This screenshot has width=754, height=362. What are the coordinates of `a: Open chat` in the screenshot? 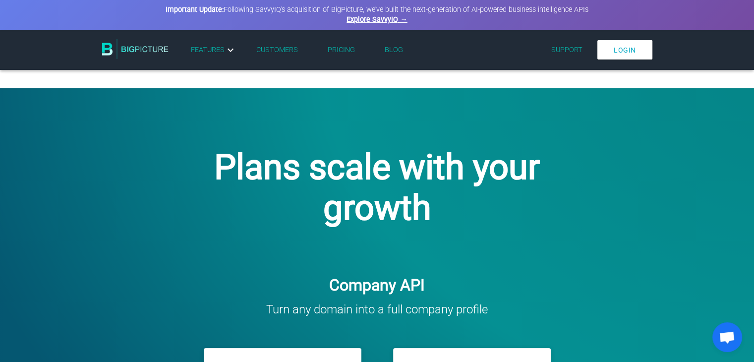 It's located at (727, 337).